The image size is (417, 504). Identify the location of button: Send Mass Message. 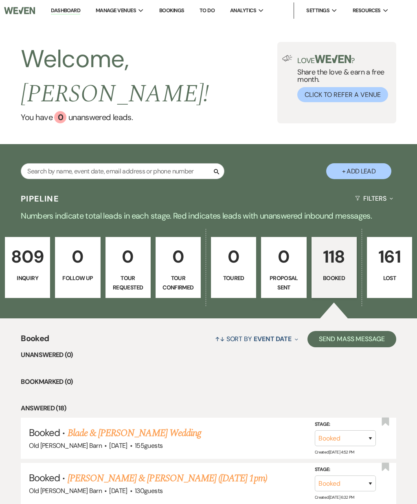
(352, 339).